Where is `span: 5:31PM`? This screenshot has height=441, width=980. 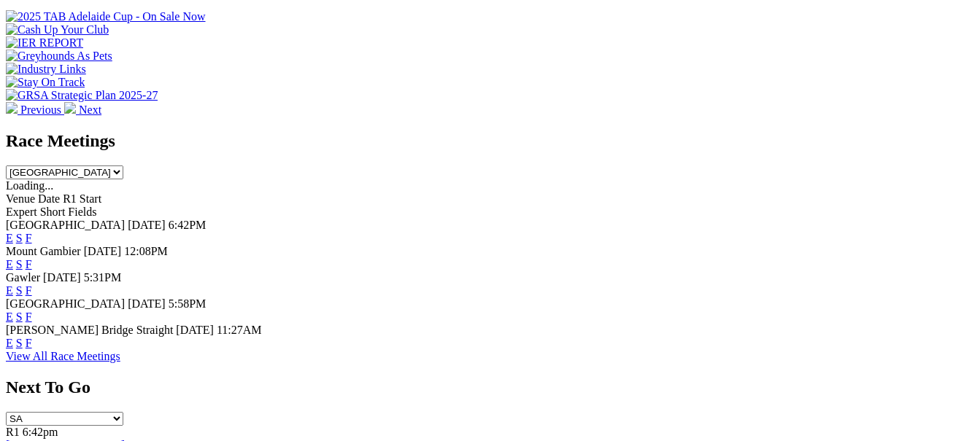
span: 5:31PM is located at coordinates (103, 277).